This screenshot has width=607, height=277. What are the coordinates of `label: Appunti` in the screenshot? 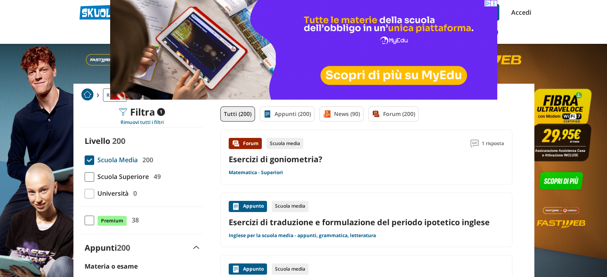 It's located at (107, 248).